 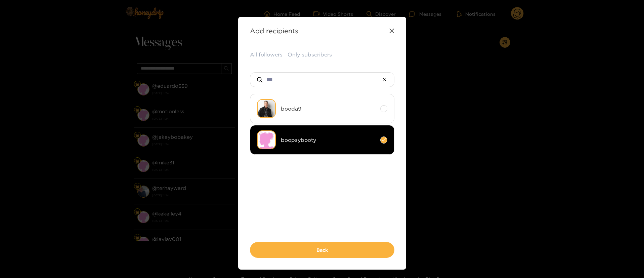 What do you see at coordinates (266, 108) in the screenshot?
I see `img: xocgr-male-model-photography-fort-lauderdale-0016.jpg` at bounding box center [266, 108].